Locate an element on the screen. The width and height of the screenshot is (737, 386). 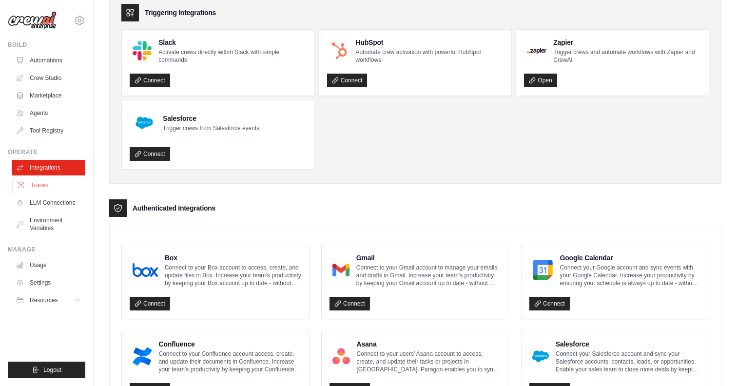
a: Marketplace is located at coordinates (48, 96).